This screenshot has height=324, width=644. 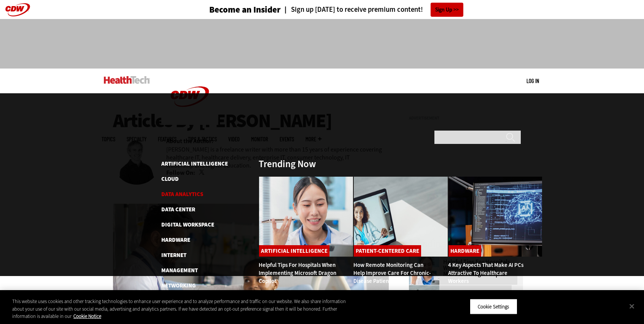 I want to click on a: Log in, so click(x=533, y=81).